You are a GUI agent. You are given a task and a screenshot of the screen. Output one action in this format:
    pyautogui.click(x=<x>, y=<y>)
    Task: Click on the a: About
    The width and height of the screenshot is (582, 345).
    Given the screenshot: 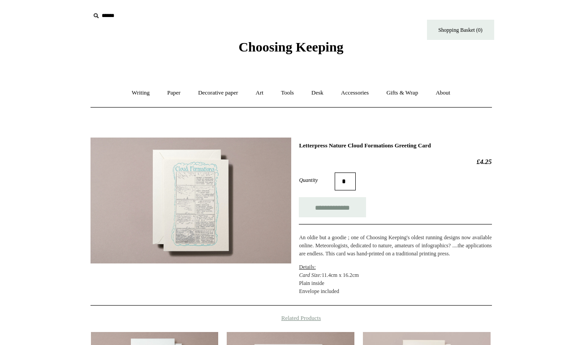 What is the action you would take?
    pyautogui.click(x=443, y=93)
    